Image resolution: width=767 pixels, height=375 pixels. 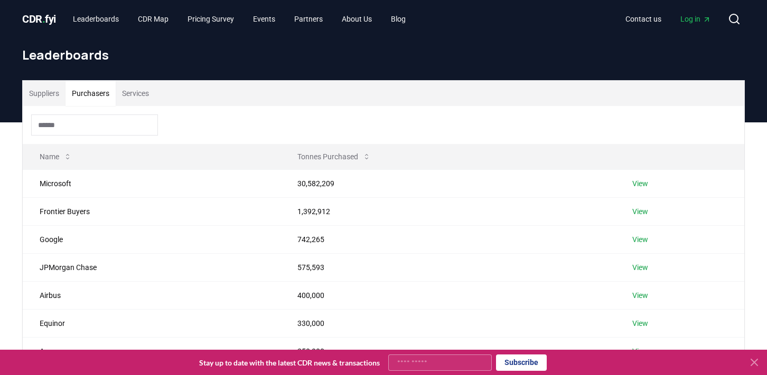 What do you see at coordinates (643, 19) in the screenshot?
I see `a: Contact us` at bounding box center [643, 19].